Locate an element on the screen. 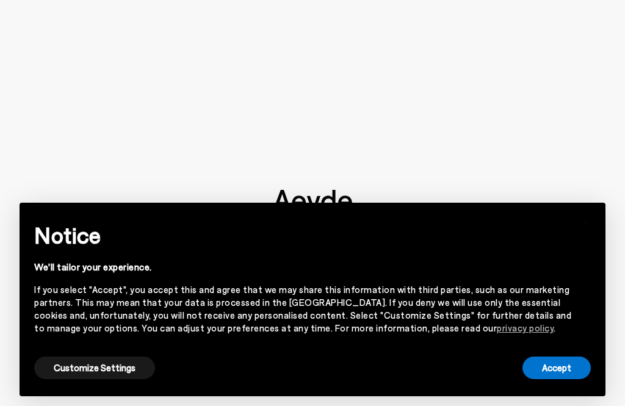 This screenshot has height=406, width=625. button: Close this notice is located at coordinates (586, 221).